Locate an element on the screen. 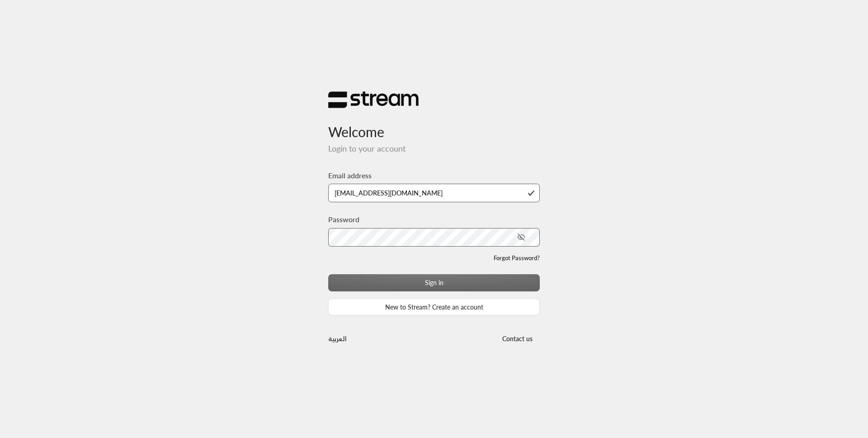  a: العربية is located at coordinates (337, 338).